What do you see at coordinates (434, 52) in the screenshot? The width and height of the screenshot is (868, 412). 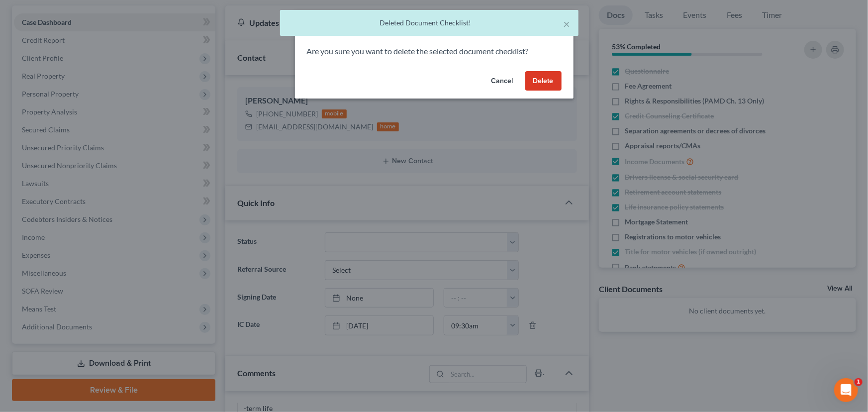 I see `p: Are you sure you want to delete the selected document checklist?` at bounding box center [434, 52].